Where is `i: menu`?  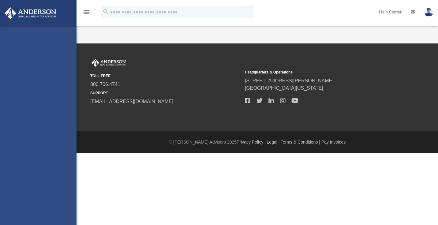 i: menu is located at coordinates (86, 12).